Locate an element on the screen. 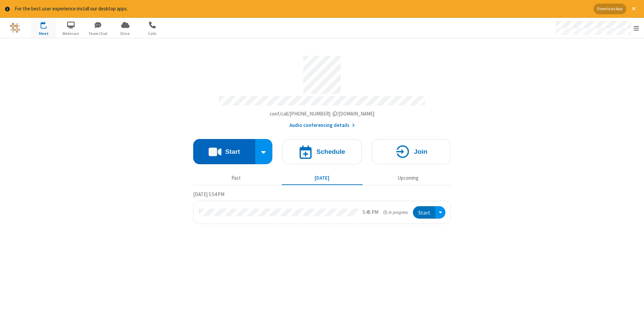  div: Start conference options is located at coordinates (264, 152).